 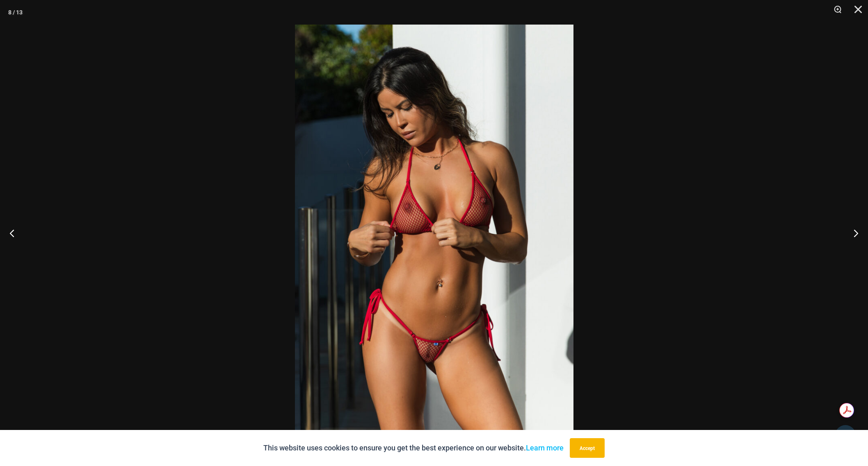 I want to click on p: This website uses cookies to ensure you get the best experience on our website., so click(x=414, y=448).